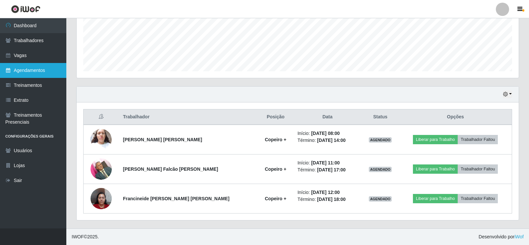  Describe the element at coordinates (188, 117) in the screenshot. I see `th: Trabalhador` at that location.